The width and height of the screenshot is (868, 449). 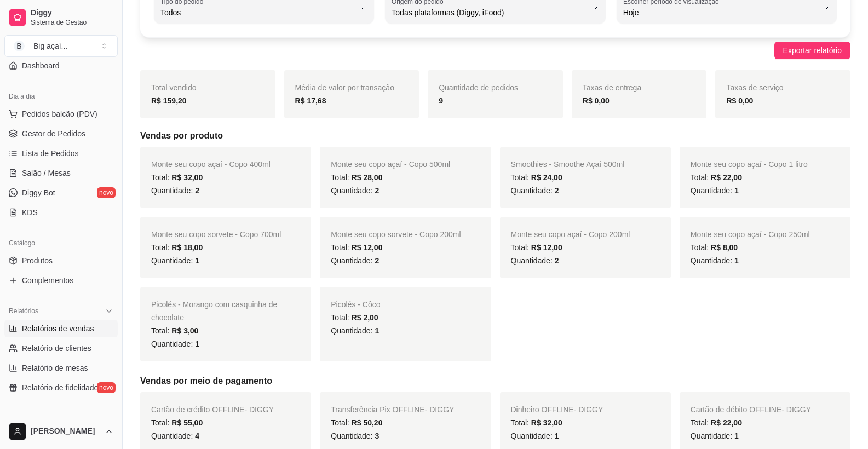 I want to click on span: B, so click(x=19, y=46).